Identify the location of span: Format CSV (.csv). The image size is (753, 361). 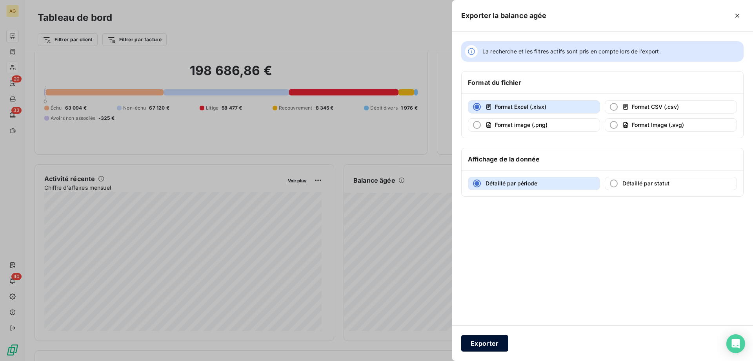
(656, 106).